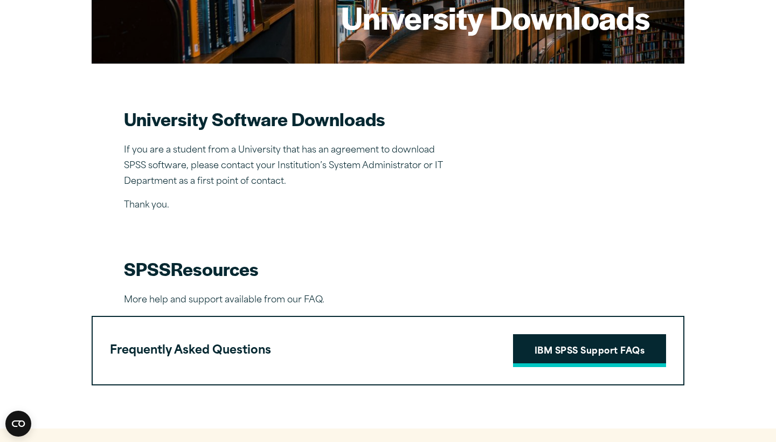 Image resolution: width=776 pixels, height=442 pixels. Describe the element at coordinates (18, 424) in the screenshot. I see `button: Open CMP widget` at that location.